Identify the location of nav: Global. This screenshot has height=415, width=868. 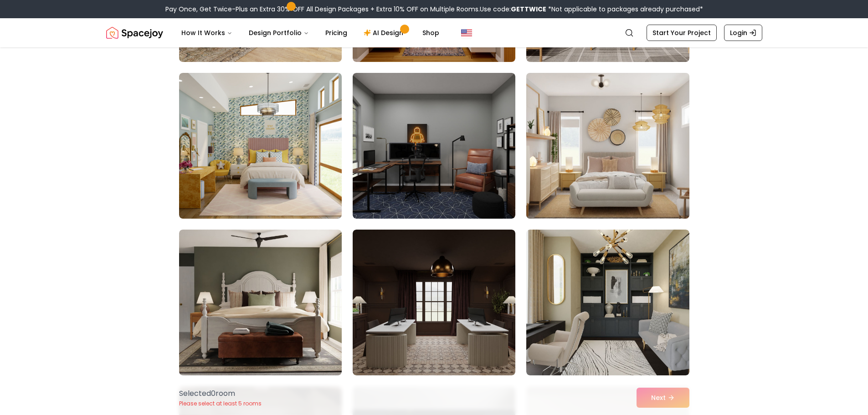
(434, 33).